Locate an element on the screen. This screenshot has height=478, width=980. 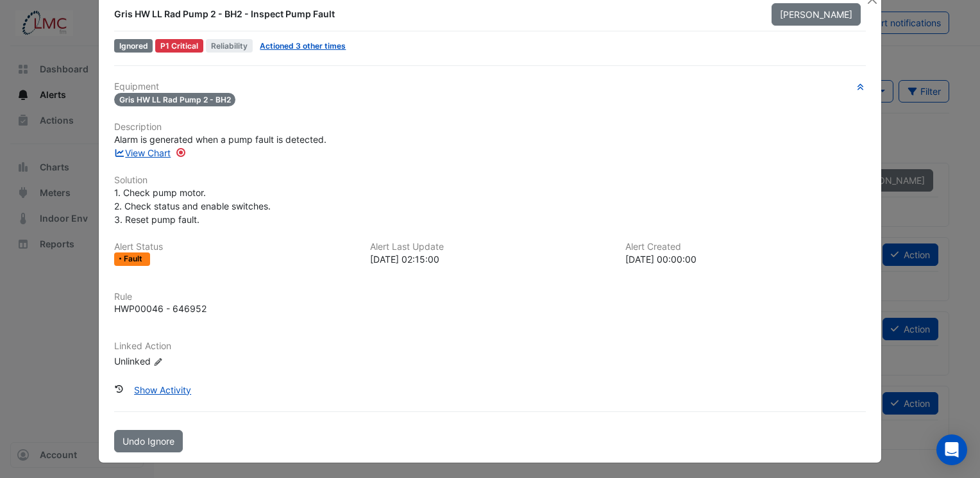
h6: Equipment is located at coordinates (490, 87).